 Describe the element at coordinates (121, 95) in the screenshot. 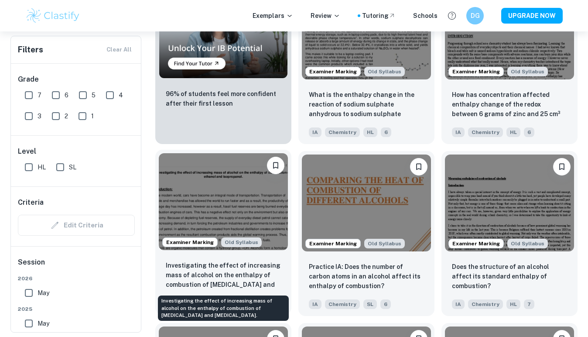

I see `span: 4` at that location.